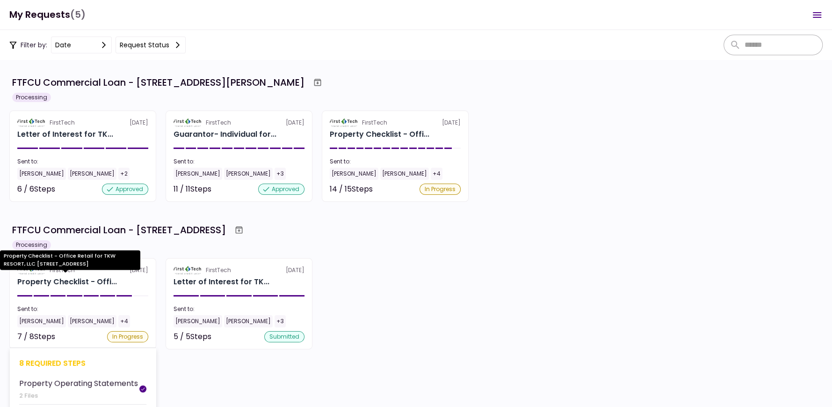 The image size is (832, 407). What do you see at coordinates (79, 383) in the screenshot?
I see `div: Property Operating Statements` at bounding box center [79, 383].